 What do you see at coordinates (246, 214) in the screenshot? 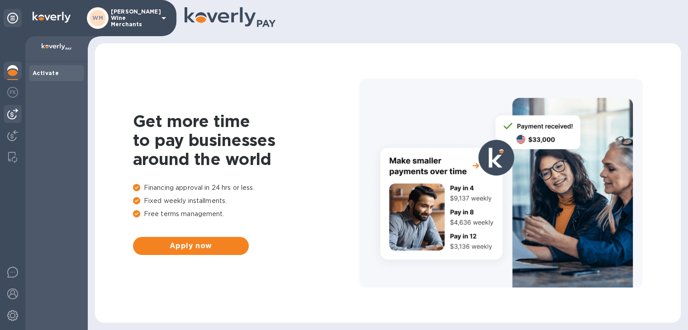
I see `p: Free terms management.` at bounding box center [246, 214].